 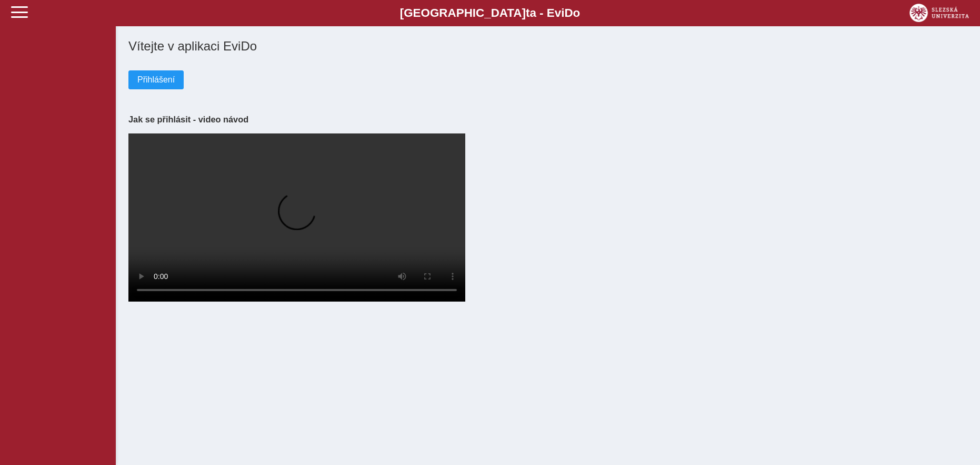 I want to click on span: o, so click(x=577, y=13).